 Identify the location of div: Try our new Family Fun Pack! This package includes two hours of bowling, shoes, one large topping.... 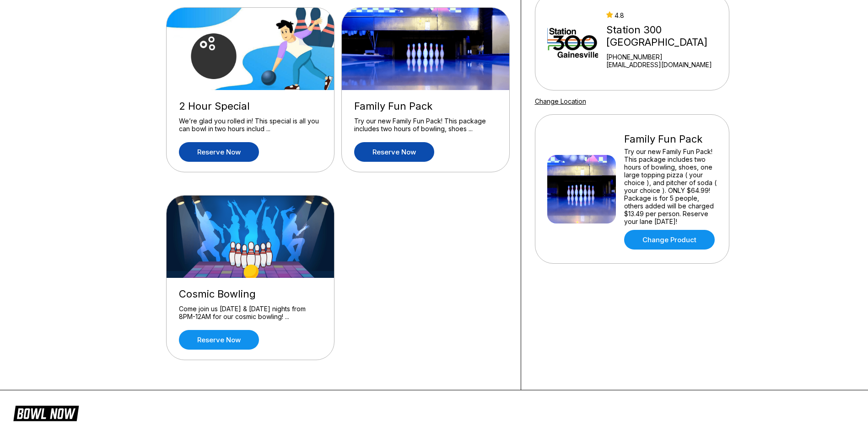
(671, 186).